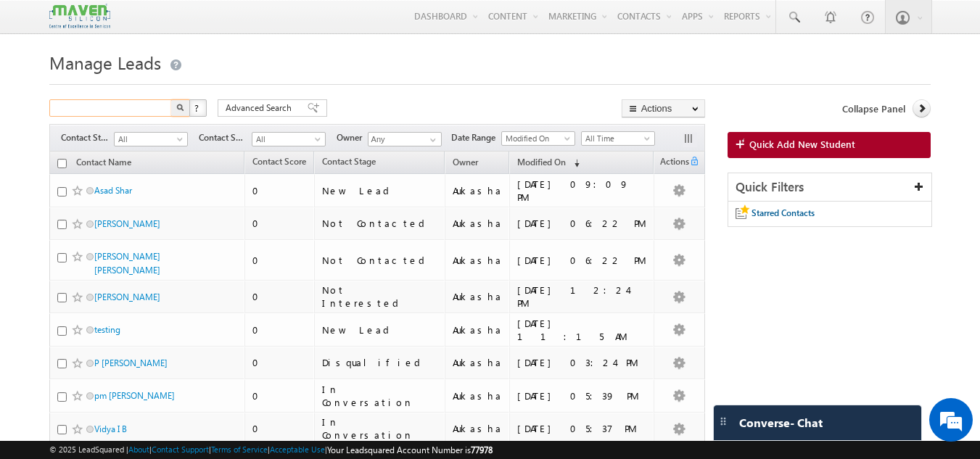  Describe the element at coordinates (481, 449) in the screenshot. I see `span: 77978` at that location.